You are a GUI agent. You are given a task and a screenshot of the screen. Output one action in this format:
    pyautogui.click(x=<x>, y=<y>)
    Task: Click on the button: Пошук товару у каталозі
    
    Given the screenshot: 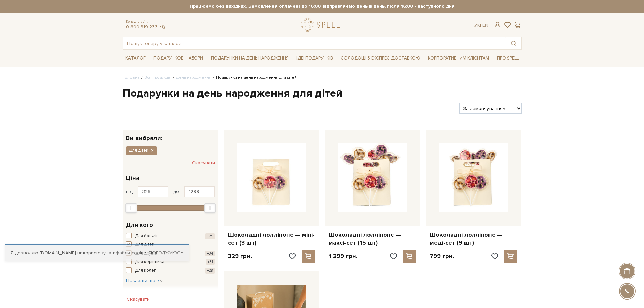 What is the action you would take?
    pyautogui.click(x=514, y=43)
    